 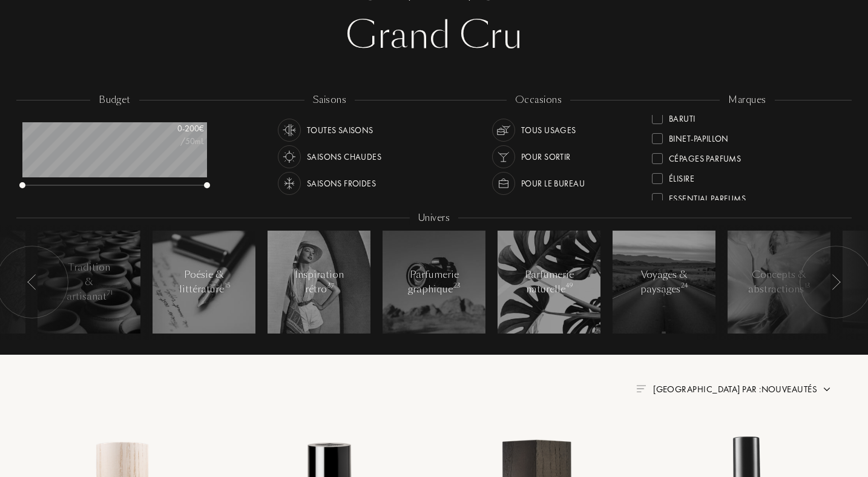 What do you see at coordinates (344, 157) in the screenshot?
I see `div: Saisons chaudes` at bounding box center [344, 157].